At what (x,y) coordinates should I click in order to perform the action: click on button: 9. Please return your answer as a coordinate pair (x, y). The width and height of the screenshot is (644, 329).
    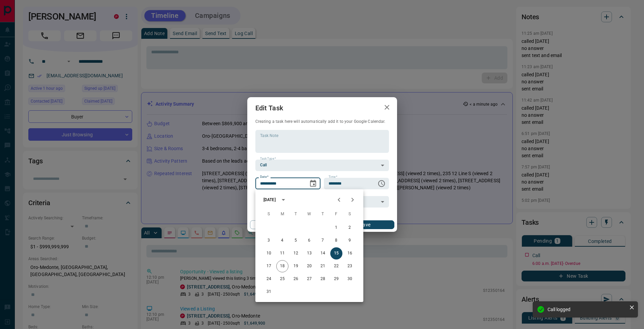
    Looking at the image, I should click on (350, 240).